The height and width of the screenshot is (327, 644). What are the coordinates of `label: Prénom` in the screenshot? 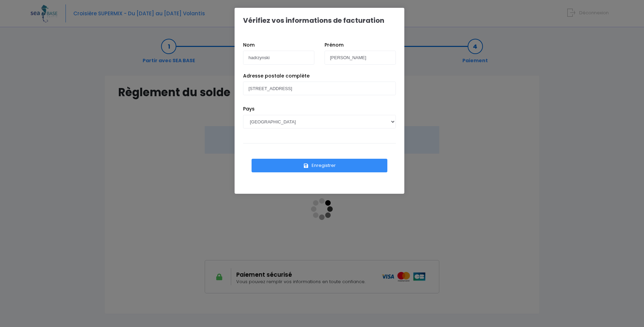 It's located at (334, 45).